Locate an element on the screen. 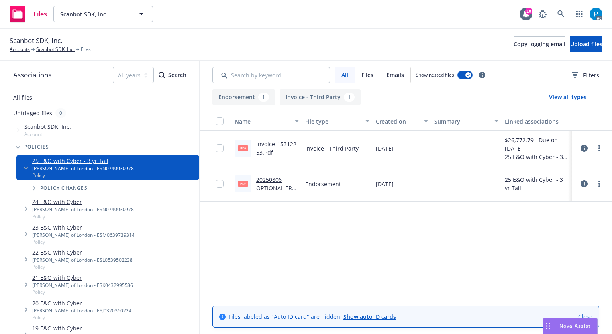  span: Show nested files is located at coordinates (434, 74).